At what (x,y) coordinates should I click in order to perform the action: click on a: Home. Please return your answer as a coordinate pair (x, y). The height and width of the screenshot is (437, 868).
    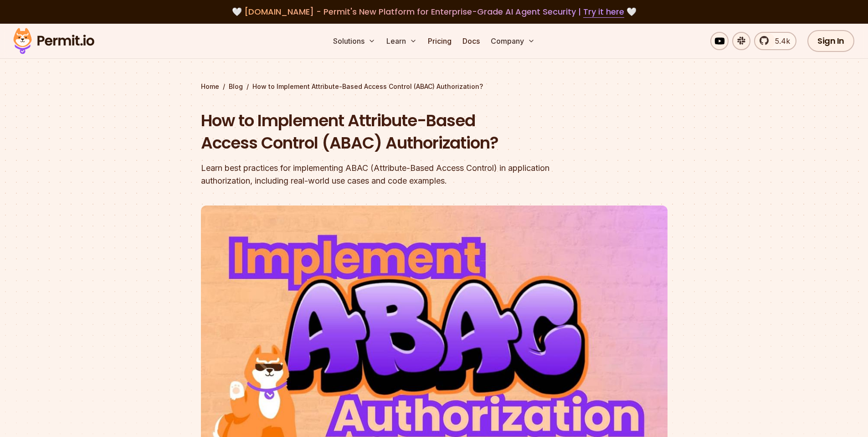
    Looking at the image, I should click on (210, 87).